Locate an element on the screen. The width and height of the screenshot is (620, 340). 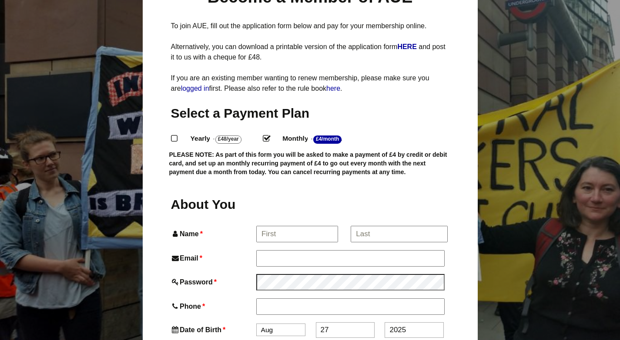
a: logged in is located at coordinates (195, 88).